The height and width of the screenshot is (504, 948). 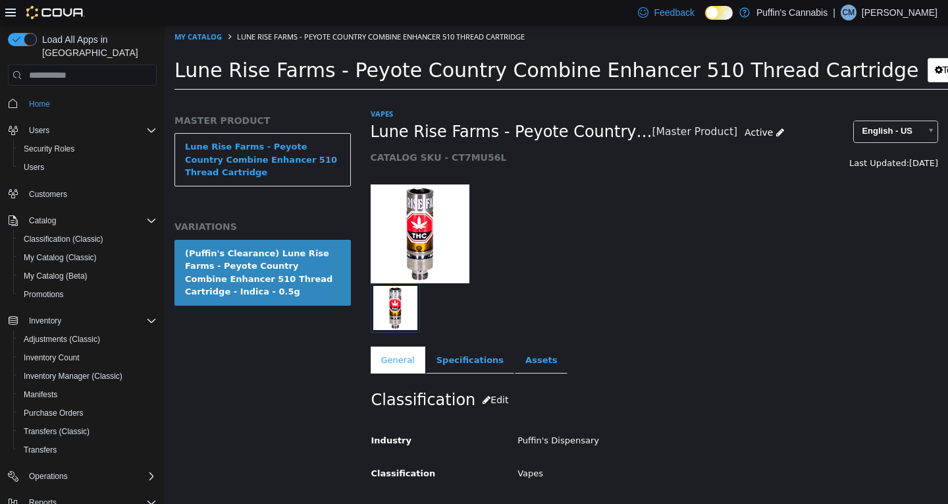 I want to click on div: Curtis Muir, so click(x=849, y=13).